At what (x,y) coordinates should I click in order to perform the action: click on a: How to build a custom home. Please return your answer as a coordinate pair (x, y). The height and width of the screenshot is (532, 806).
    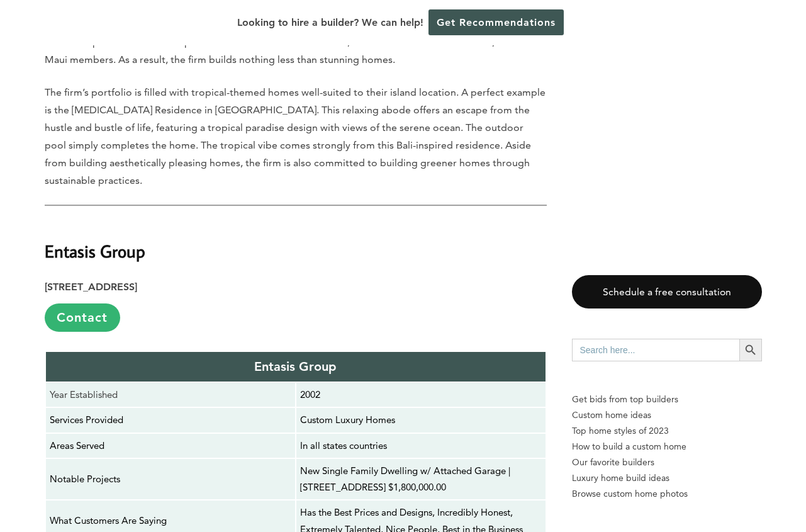
    Looking at the image, I should click on (667, 446).